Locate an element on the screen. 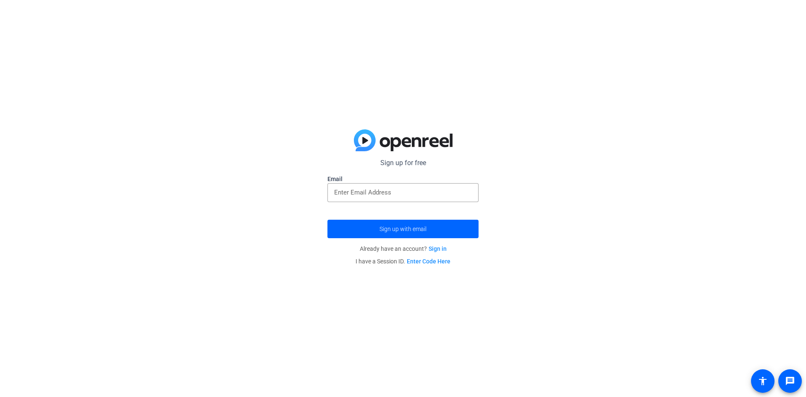 The width and height of the screenshot is (806, 397). span: I have a Session ID. is located at coordinates (403, 261).